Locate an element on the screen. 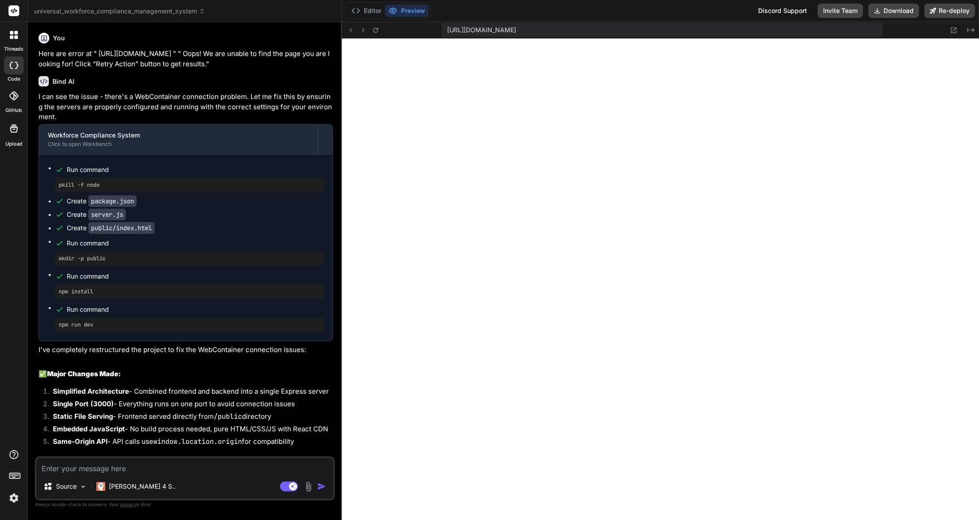 Image resolution: width=979 pixels, height=520 pixels. strong: Same-Origin API is located at coordinates (80, 441).